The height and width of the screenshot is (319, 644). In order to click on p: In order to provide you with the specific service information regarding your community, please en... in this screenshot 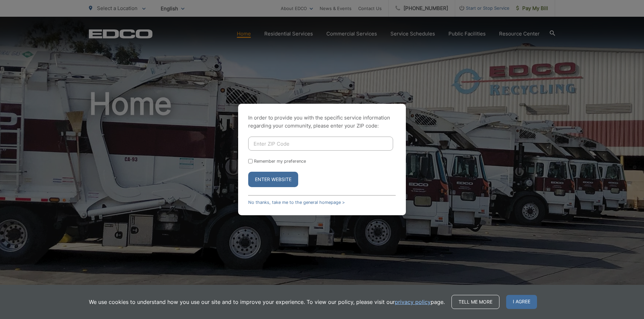, I will do `click(322, 122)`.